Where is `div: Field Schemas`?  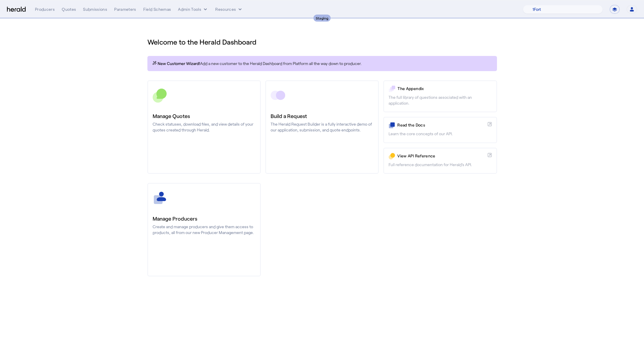 div: Field Schemas is located at coordinates (157, 9).